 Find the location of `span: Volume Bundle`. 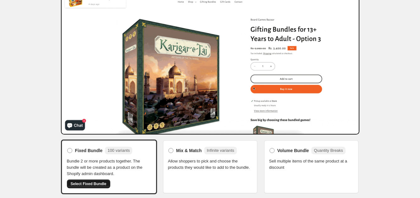

span: Volume Bundle is located at coordinates (293, 151).